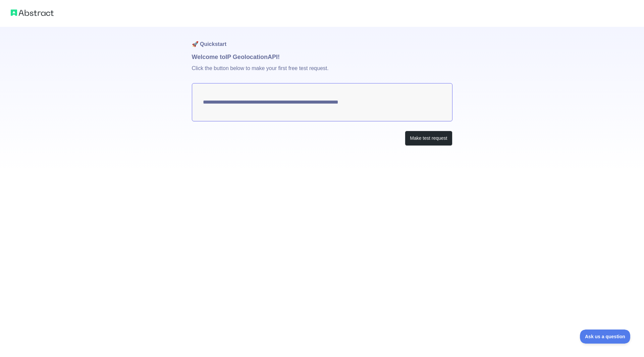 The width and height of the screenshot is (644, 357). I want to click on h1: Welcome to IP Geolocation API!, so click(322, 57).